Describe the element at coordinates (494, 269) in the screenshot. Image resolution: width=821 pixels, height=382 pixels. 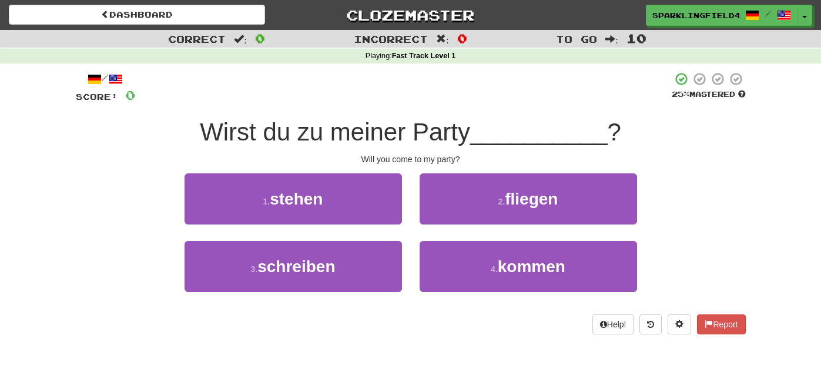
I see `small: 4 .` at that location.